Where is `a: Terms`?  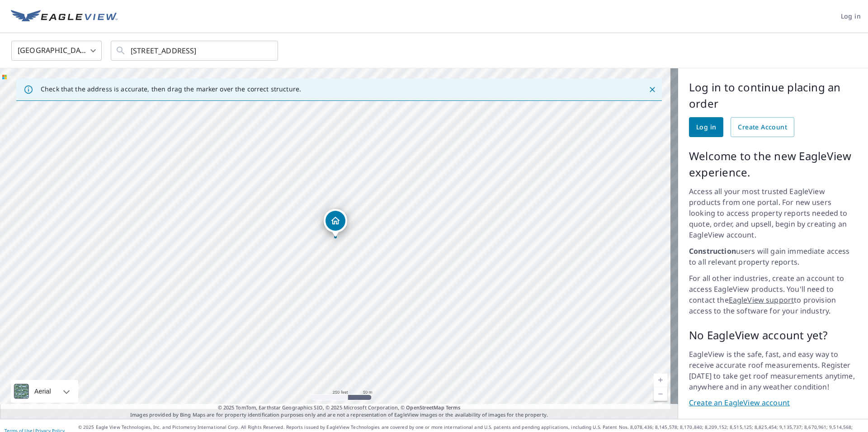
a: Terms is located at coordinates (453, 407).